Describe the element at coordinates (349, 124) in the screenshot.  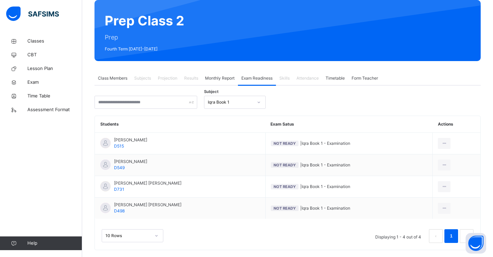
I see `th: Exam Satus` at that location.